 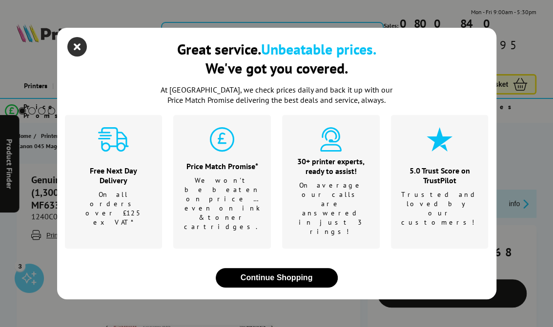 I want to click on b: Unbeatable prices., so click(x=318, y=49).